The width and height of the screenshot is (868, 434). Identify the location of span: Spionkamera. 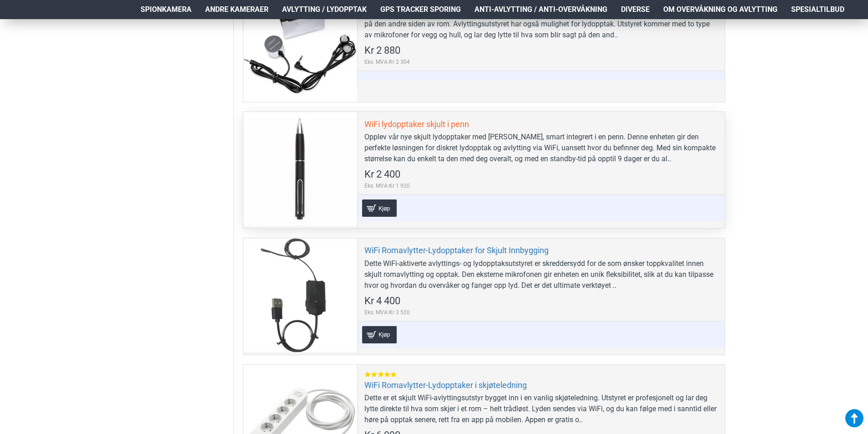
(166, 10).